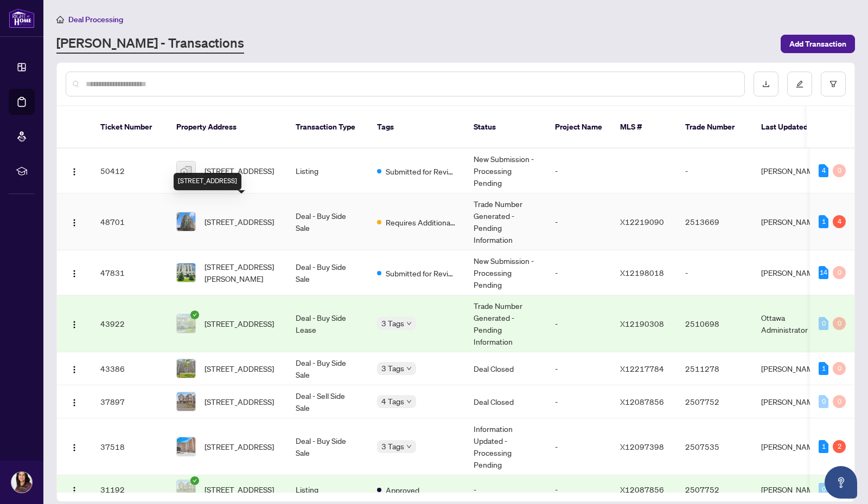  Describe the element at coordinates (642, 324) in the screenshot. I see `span: X12190308` at that location.